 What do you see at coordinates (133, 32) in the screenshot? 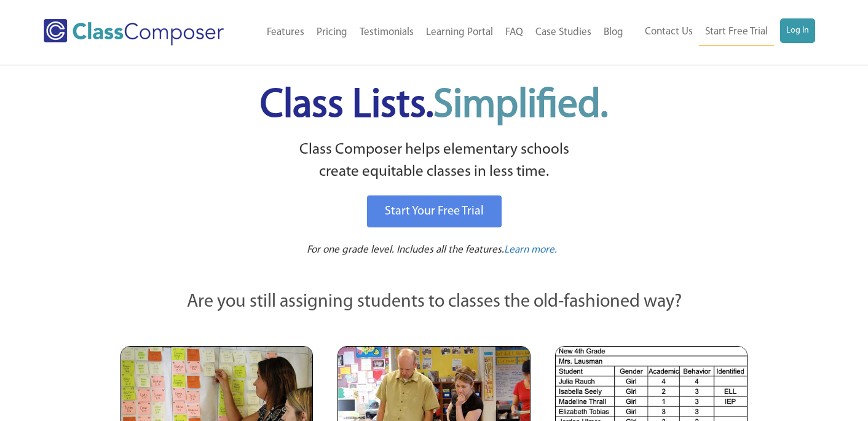
I see `img: Class Composer` at bounding box center [133, 32].